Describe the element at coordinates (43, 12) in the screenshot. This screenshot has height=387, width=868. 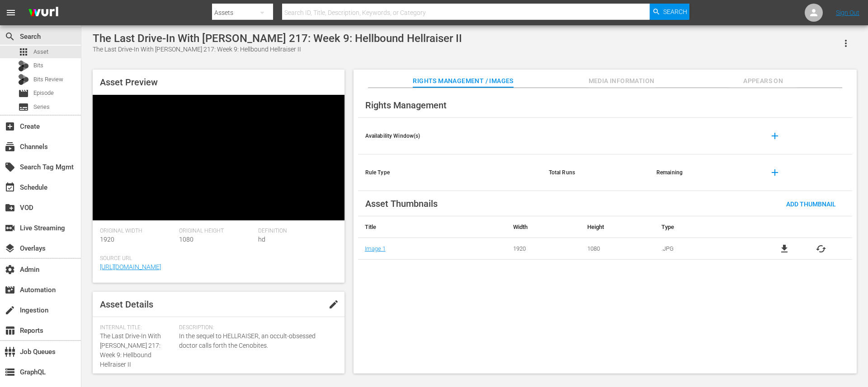
I see `img: ans4CAIJ8jUAAAAAAAAAAAAAAAAAAAAAAAAgQb4GAAAAAAAAAAAAAAAAAAAAAAAAJMjXAAAAAAAAAAAAAAAAAAAAAAAAgAT5G...` at that location.